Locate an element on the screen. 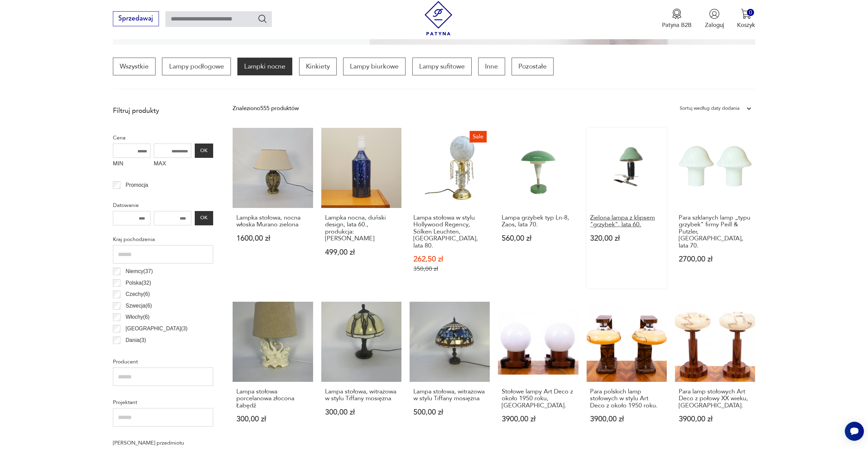  p: 350,00 zł is located at coordinates (450, 269).